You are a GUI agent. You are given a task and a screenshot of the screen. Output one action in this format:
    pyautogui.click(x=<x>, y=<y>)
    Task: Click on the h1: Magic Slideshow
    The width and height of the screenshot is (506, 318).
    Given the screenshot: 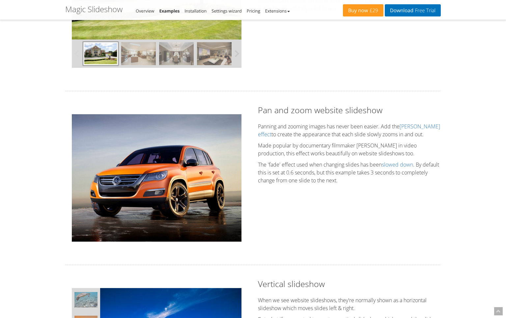 What is the action you would take?
    pyautogui.click(x=94, y=9)
    